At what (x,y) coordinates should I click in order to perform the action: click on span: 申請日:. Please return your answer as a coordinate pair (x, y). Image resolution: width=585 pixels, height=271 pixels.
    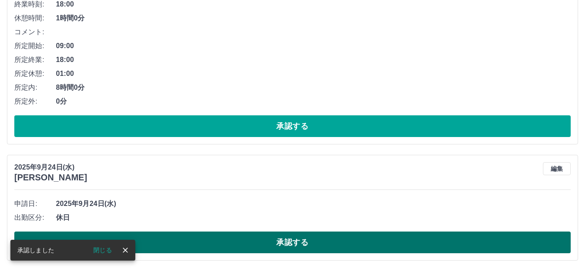
    Looking at the image, I should click on (35, 204).